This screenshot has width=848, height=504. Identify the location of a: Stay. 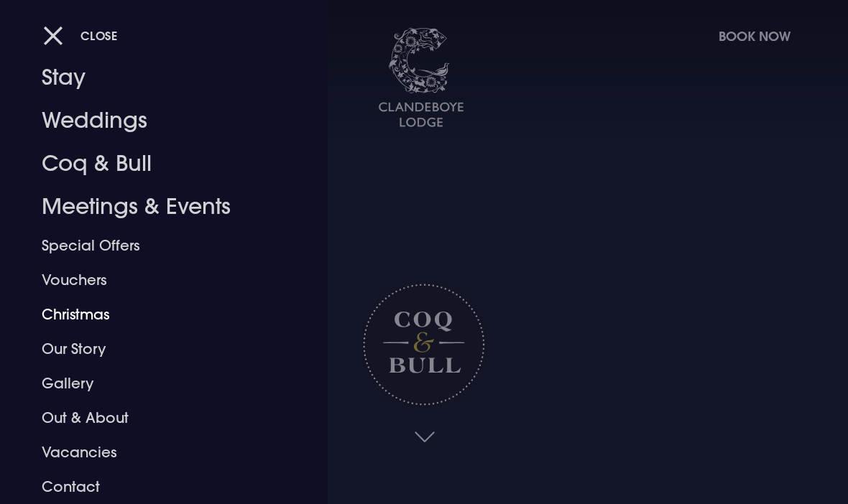
(154, 78).